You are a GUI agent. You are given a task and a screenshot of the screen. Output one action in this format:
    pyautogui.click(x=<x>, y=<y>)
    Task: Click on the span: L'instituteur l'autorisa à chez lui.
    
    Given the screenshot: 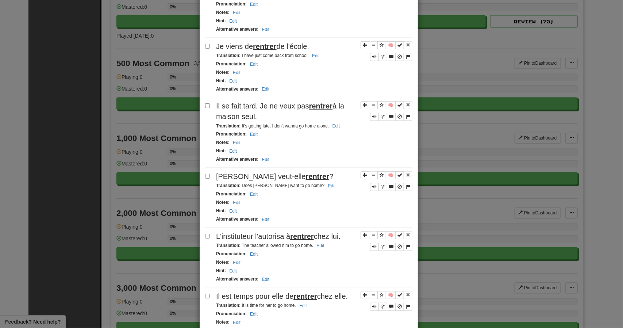 What is the action you would take?
    pyautogui.click(x=278, y=236)
    